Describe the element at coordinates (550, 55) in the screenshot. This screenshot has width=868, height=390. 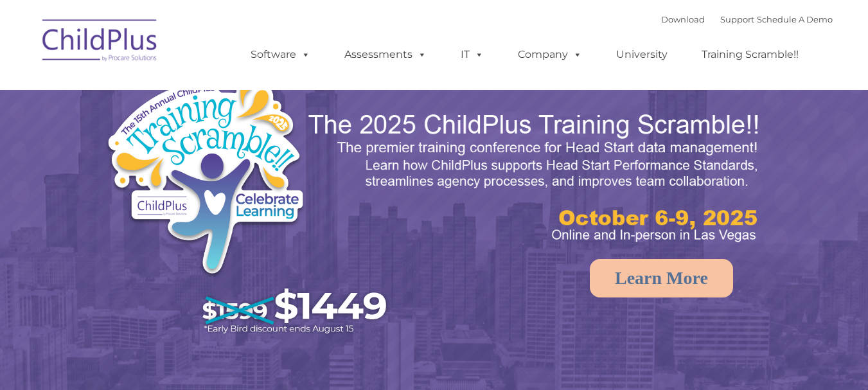
I see `a: Company` at that location.